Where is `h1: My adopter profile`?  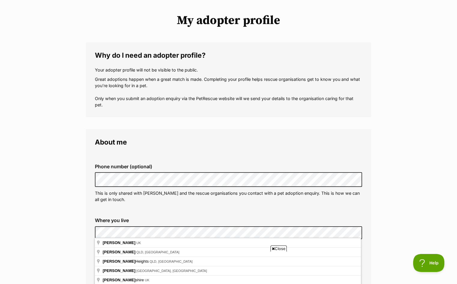
h1: My adopter profile is located at coordinates (228, 20).